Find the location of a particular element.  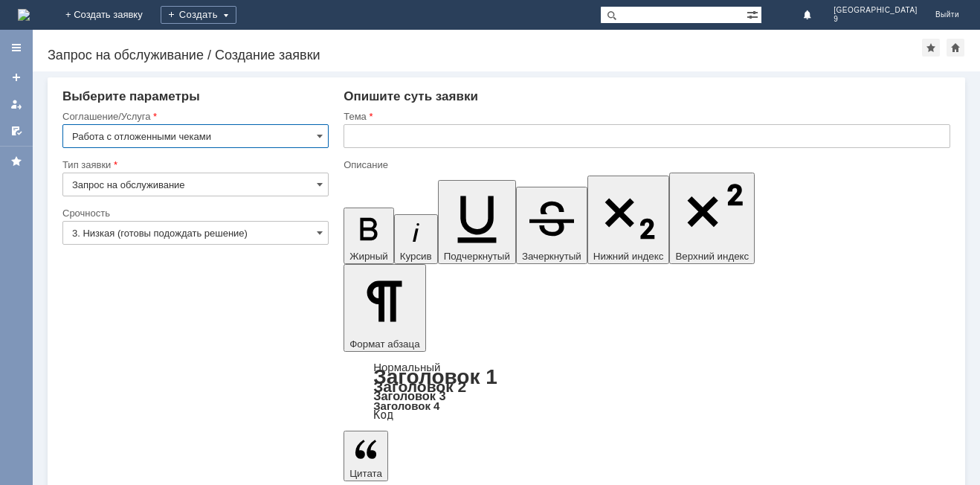

div: Тип заявки is located at coordinates (194, 165).